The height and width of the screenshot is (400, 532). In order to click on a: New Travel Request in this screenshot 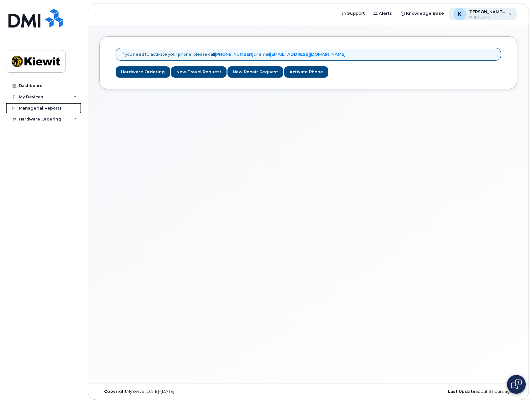, I will do `click(198, 72)`.